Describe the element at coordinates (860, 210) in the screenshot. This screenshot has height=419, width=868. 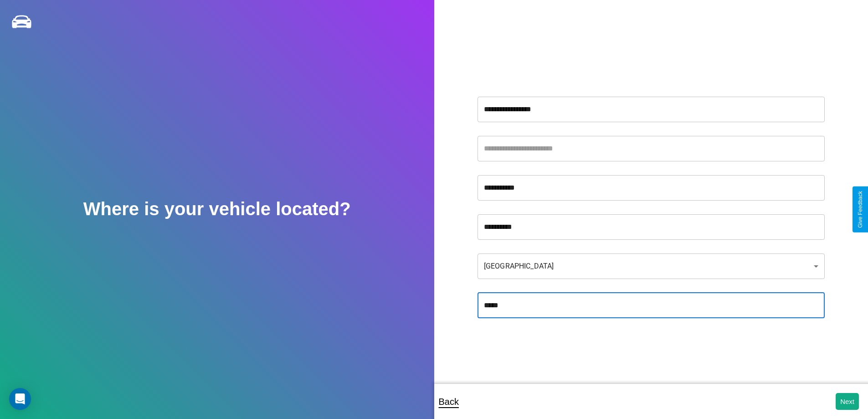
I see `div: Give Feedback` at that location.